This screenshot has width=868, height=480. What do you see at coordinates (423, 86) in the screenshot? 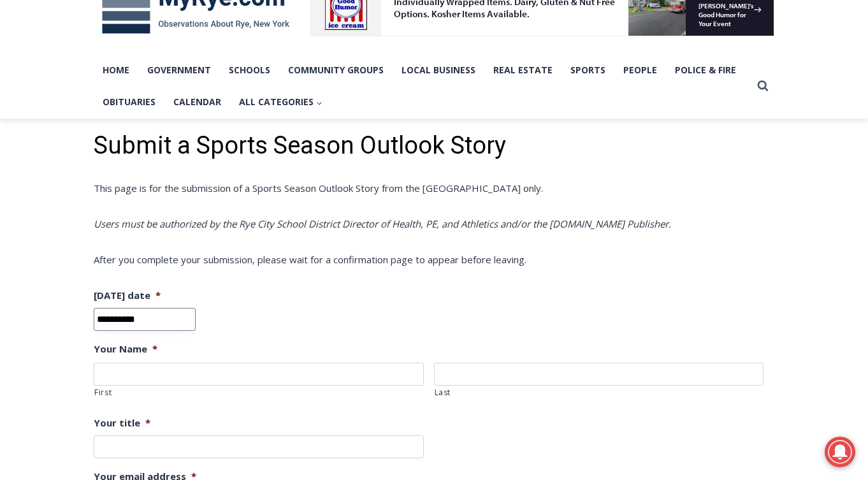
I see `nav: Primary Navigation` at bounding box center [423, 86].